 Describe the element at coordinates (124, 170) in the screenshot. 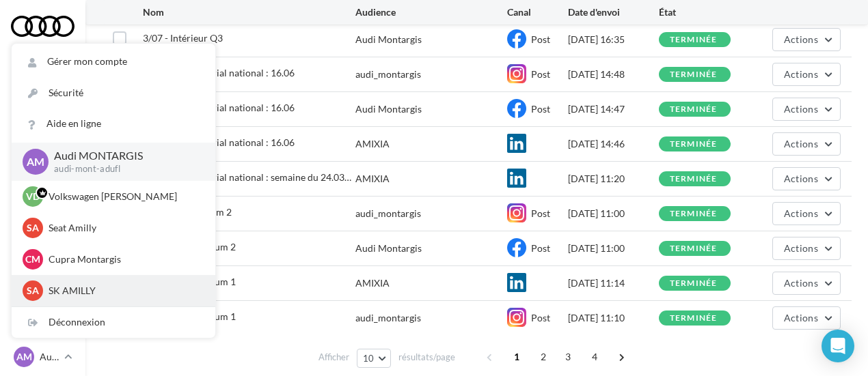

I see `p: audi-mont-adufl` at that location.